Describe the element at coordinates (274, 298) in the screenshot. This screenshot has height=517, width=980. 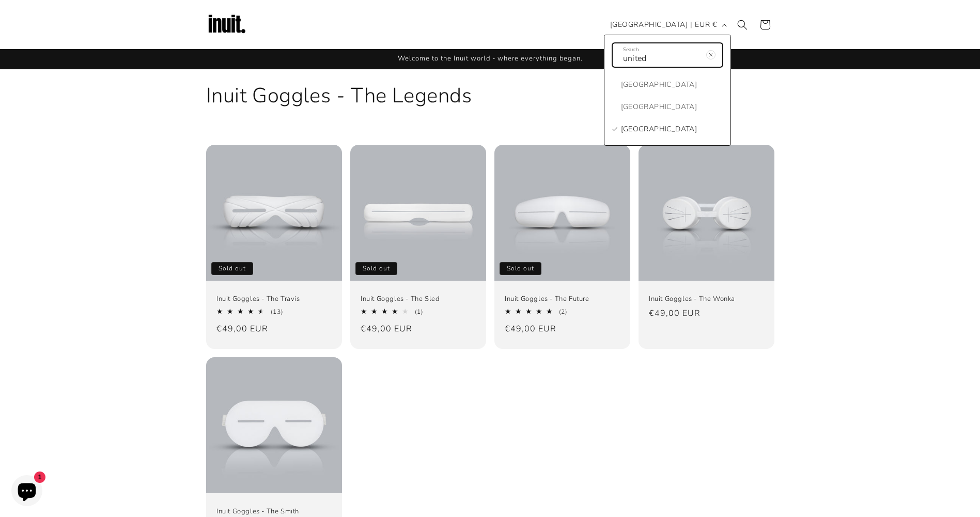
I see `a: Inuit Goggles - The Travis` at that location.